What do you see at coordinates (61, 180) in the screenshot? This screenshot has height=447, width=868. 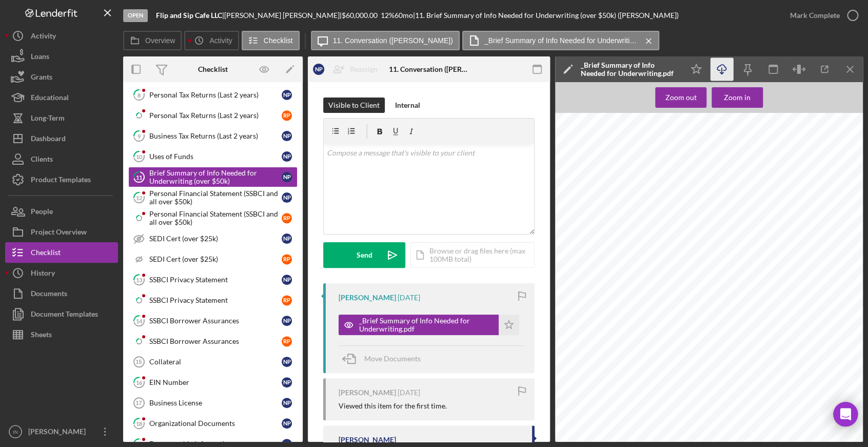 I see `div: Product Templates` at bounding box center [61, 180].